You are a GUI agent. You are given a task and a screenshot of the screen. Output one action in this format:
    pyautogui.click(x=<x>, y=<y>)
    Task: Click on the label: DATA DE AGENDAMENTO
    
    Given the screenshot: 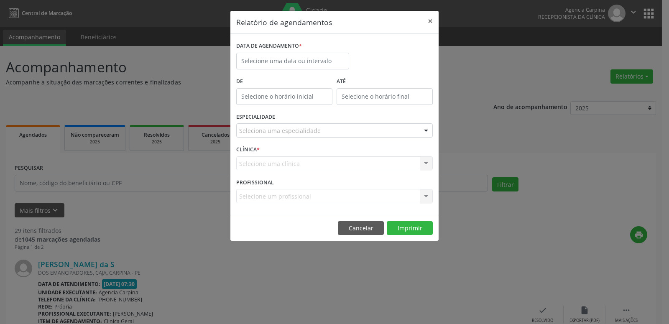 What is the action you would take?
    pyautogui.click(x=269, y=46)
    